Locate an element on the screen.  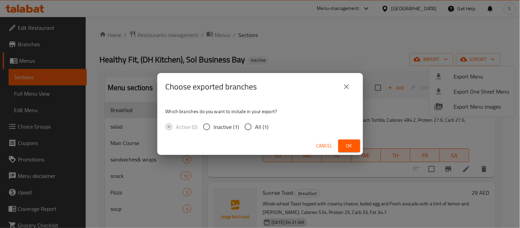
span: All (1) is located at coordinates (262, 127).